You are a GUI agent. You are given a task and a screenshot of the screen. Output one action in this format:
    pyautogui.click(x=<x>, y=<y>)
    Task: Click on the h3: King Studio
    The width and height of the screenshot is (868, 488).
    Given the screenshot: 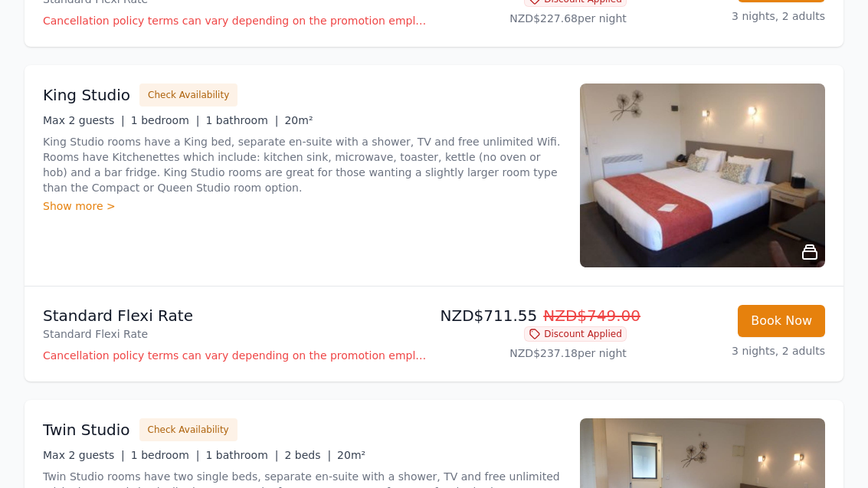 What is the action you would take?
    pyautogui.click(x=87, y=95)
    